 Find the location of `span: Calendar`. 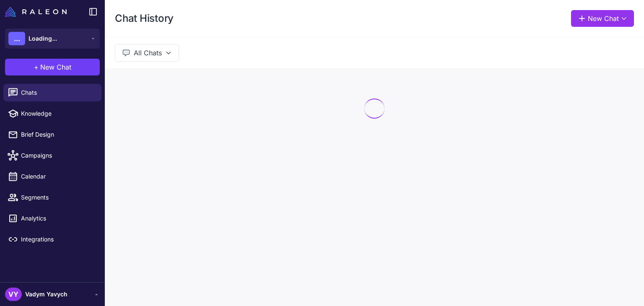

span: Calendar is located at coordinates (58, 176).